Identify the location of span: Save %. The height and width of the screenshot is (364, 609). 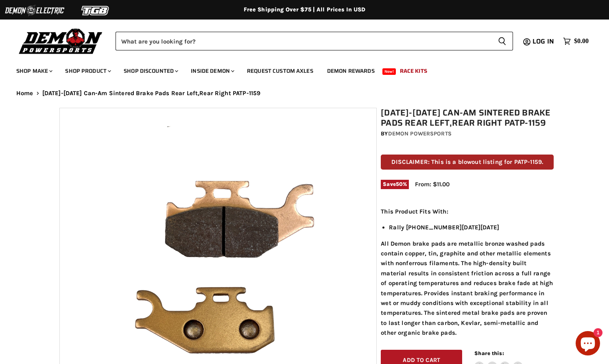
(395, 184).